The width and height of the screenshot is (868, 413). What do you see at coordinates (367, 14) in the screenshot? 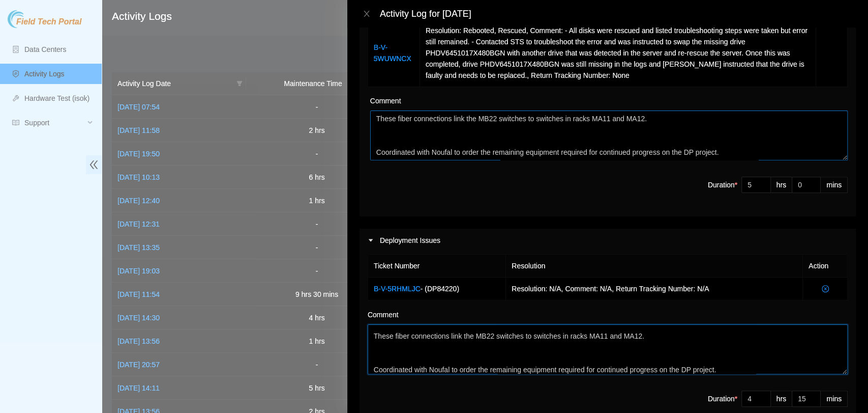
I see `button: Close` at bounding box center [367, 14].